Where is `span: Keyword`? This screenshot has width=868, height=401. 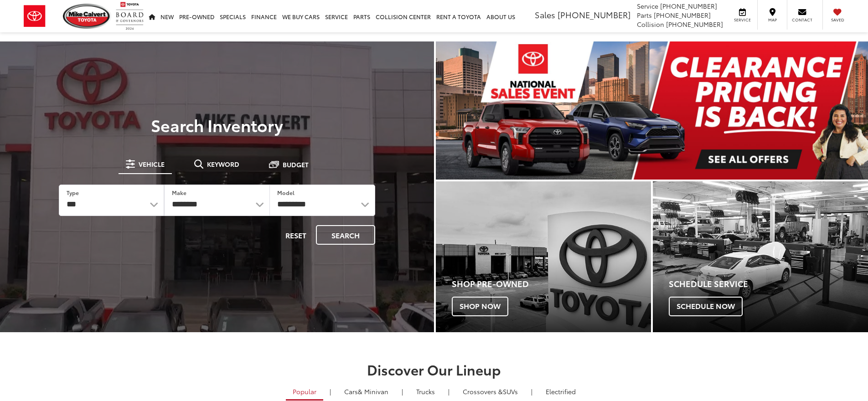 span: Keyword is located at coordinates (223, 164).